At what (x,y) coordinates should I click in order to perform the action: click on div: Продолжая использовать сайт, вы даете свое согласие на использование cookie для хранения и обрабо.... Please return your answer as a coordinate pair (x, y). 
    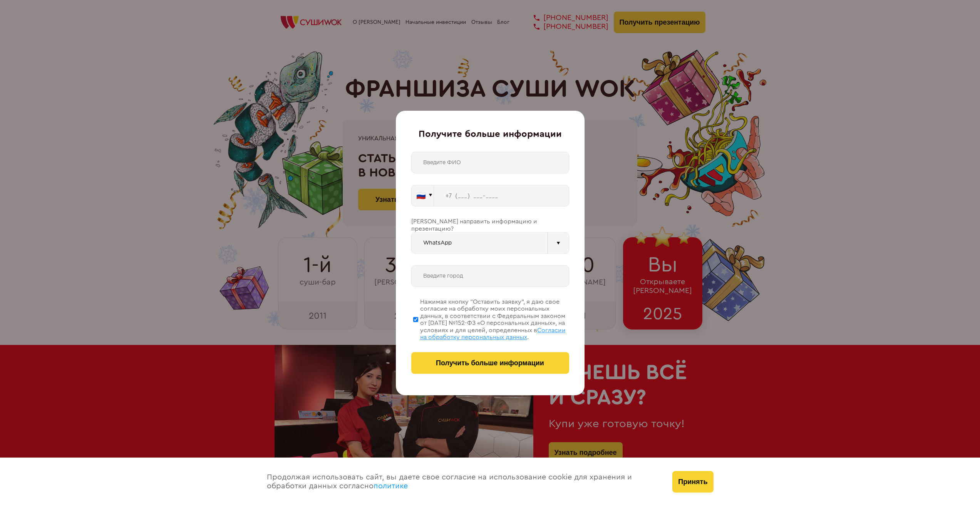
    Looking at the image, I should click on (462, 482).